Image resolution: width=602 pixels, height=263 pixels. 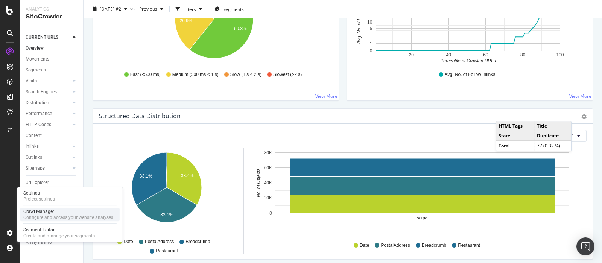 I want to click on a: Visits, so click(x=48, y=81).